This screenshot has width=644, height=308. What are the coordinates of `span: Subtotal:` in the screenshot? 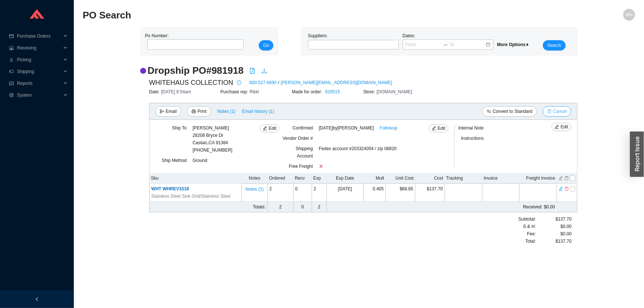 It's located at (527, 219).